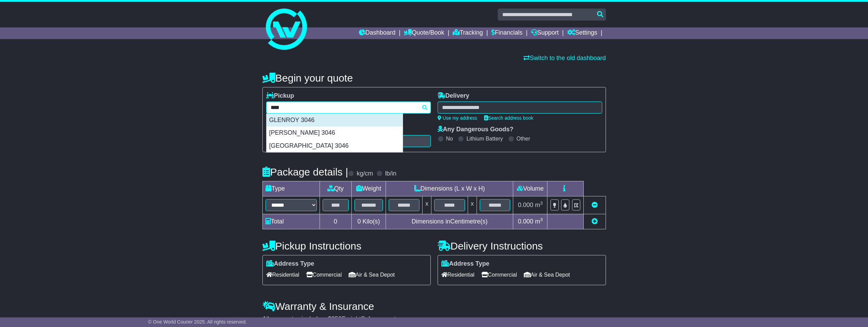 This screenshot has height=327, width=868. I want to click on div: All our quotes include a $ FreightSafe warranty., so click(434, 319).